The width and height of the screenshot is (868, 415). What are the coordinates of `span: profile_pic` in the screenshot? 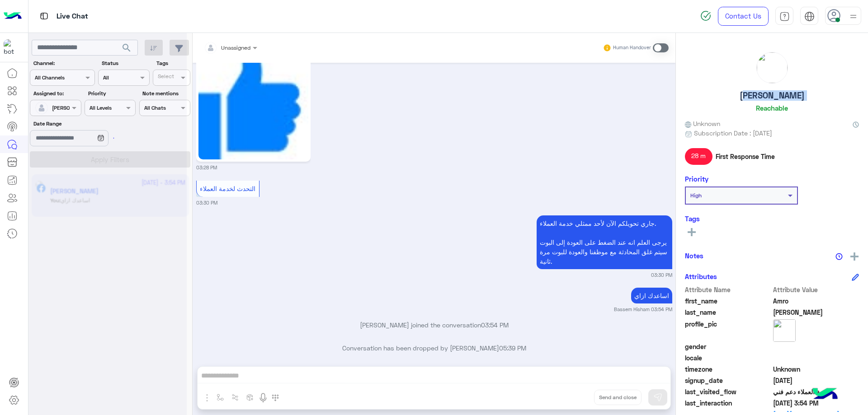 It's located at (728, 330).